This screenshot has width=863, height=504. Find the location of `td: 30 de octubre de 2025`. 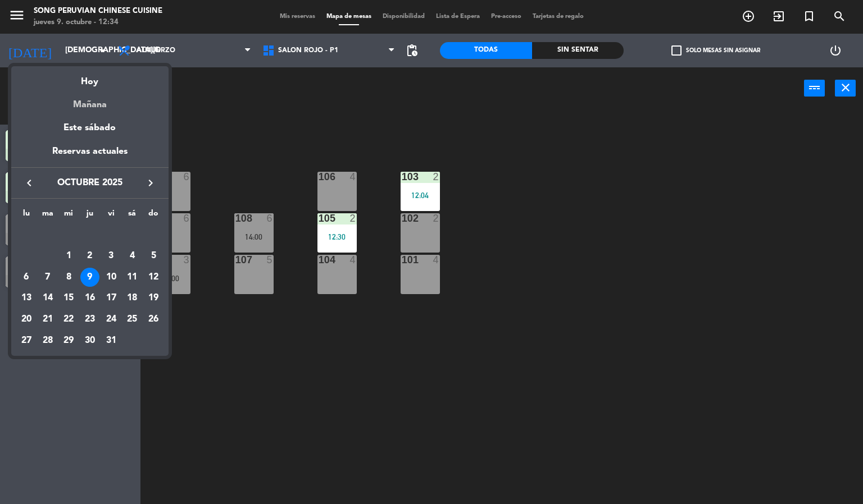

td: 30 de octubre de 2025 is located at coordinates (90, 341).